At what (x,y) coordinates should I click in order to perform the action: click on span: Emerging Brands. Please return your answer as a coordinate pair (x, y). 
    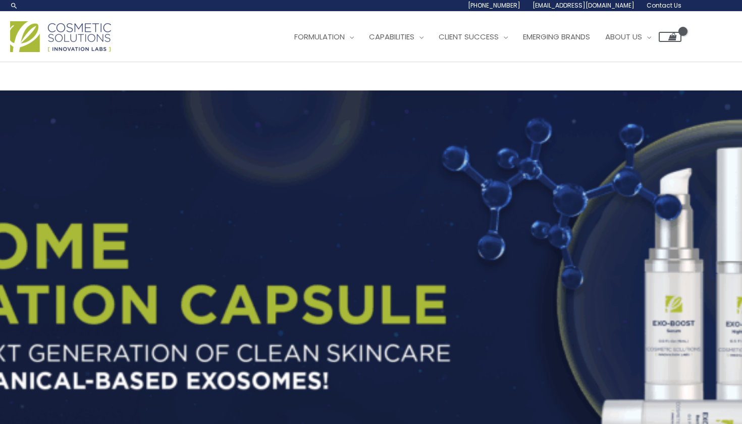
    Looking at the image, I should click on (556, 36).